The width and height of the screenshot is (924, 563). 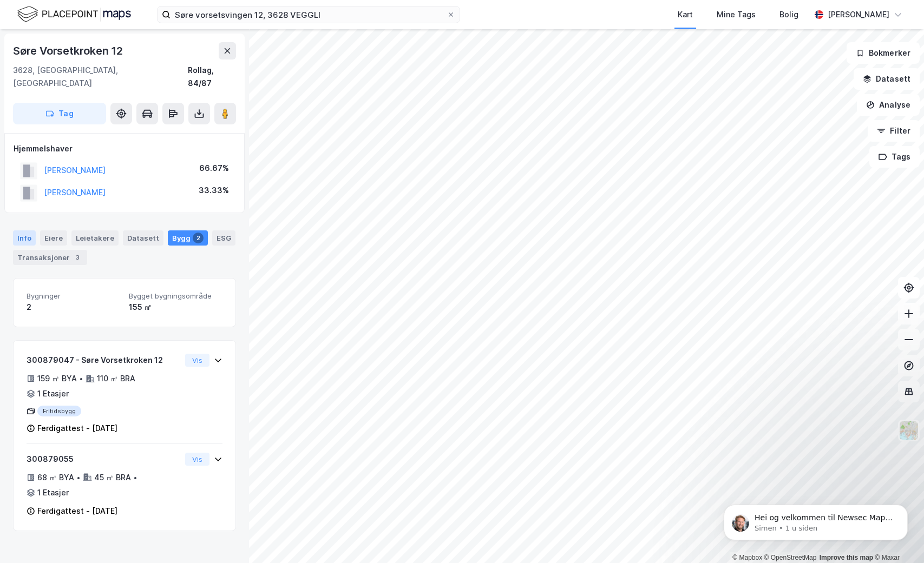 I want to click on div: Rollag, 84/87, so click(x=212, y=77).